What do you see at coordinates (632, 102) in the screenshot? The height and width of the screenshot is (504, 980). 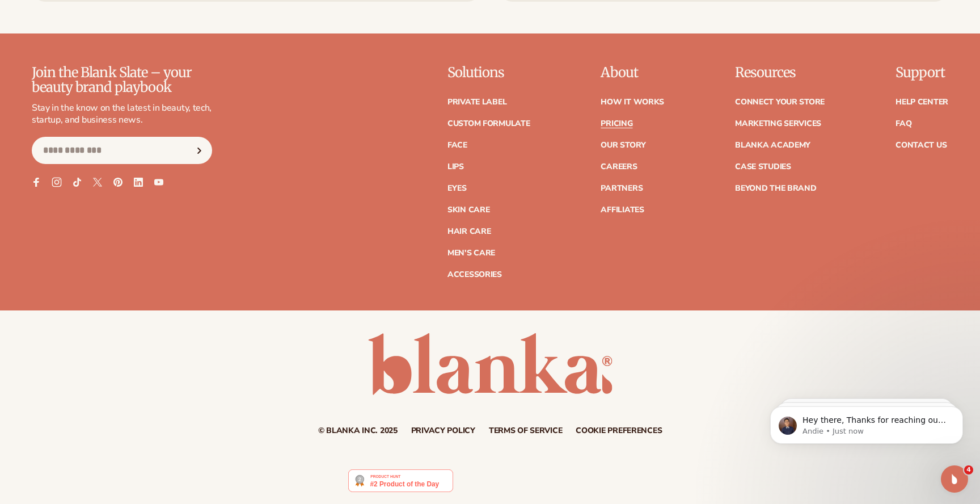 I see `a: How It Works` at bounding box center [632, 102].